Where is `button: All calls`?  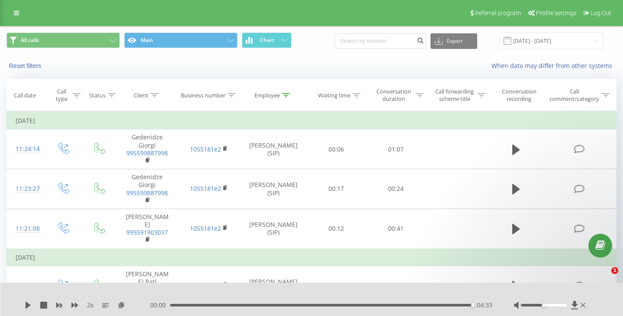 button: All calls is located at coordinates (63, 40).